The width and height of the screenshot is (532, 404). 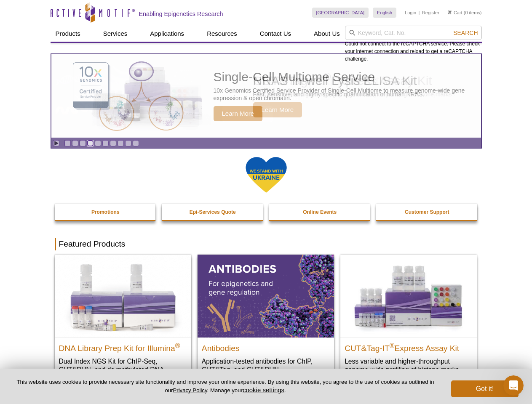 What do you see at coordinates (266, 175) in the screenshot?
I see `img: We Stand With Ukraine` at bounding box center [266, 175].